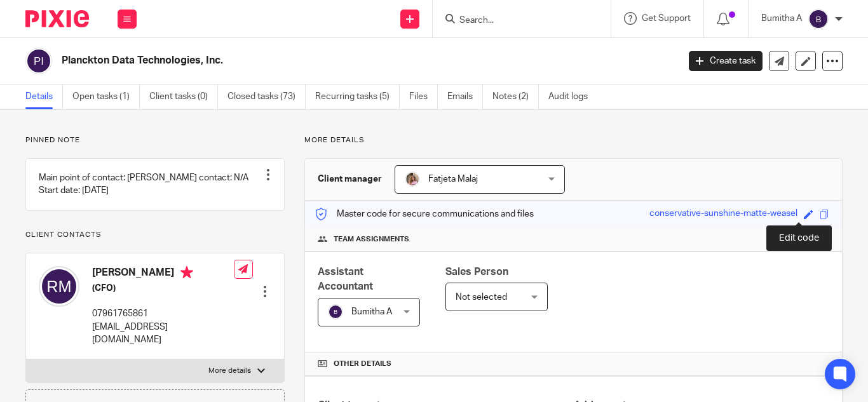  I want to click on p: Pinned note, so click(155, 141).